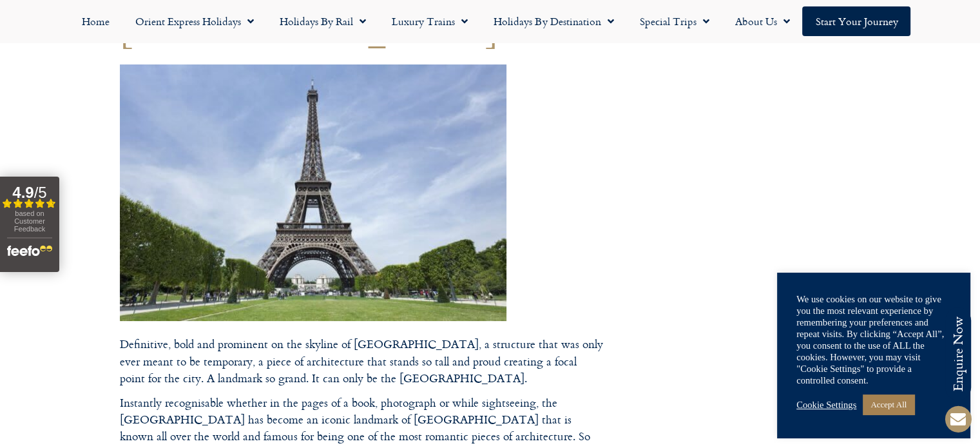 Image resolution: width=980 pixels, height=448 pixels. I want to click on a: Holidays by Destination, so click(553, 21).